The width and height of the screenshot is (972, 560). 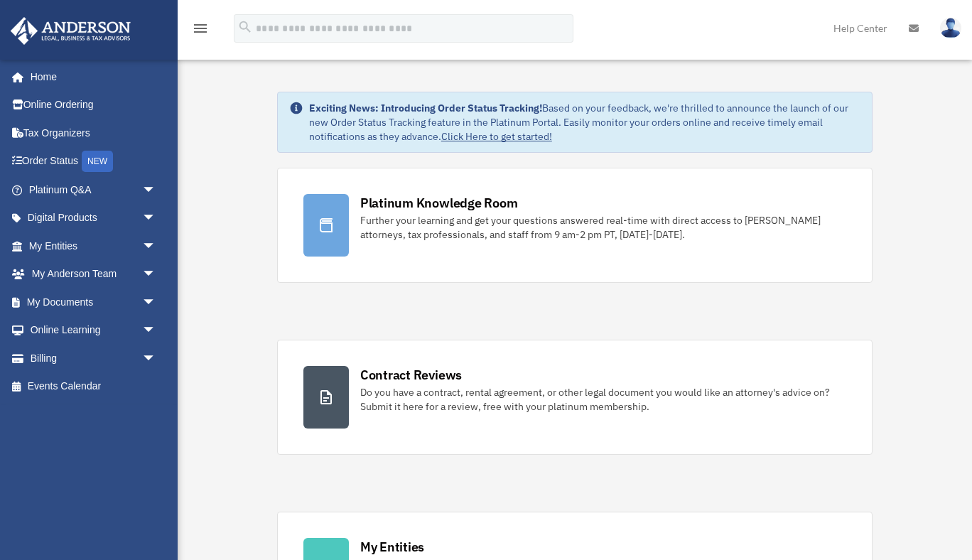 I want to click on a: Platinum Knowledge Room Further your learning and get your questions answered real-time with dire..., so click(x=575, y=225).